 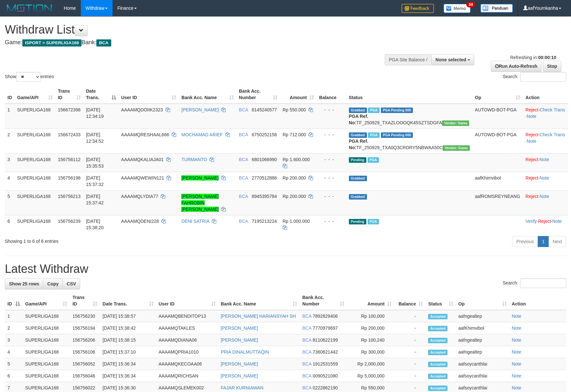 What do you see at coordinates (482, 328) in the screenshot?
I see `td: aafKhimvibol` at bounding box center [482, 328].